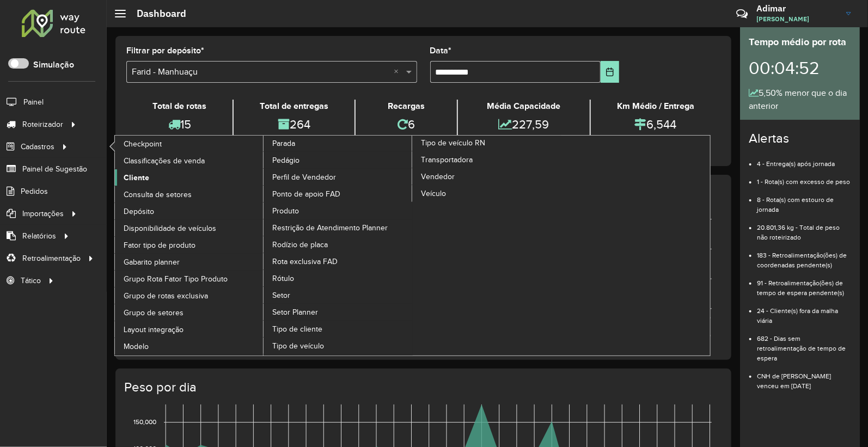  What do you see at coordinates (190, 228) in the screenshot?
I see `a: Disponibilidade de veículos` at bounding box center [190, 228].